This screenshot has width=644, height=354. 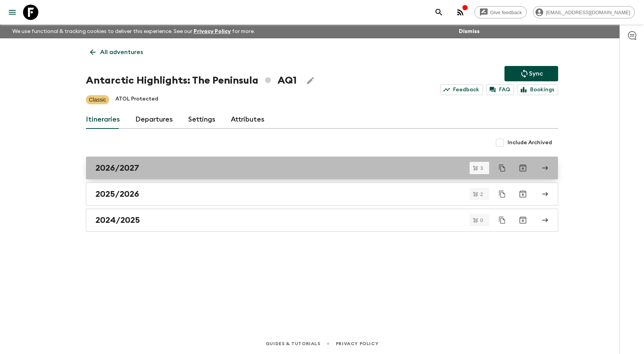 What do you see at coordinates (117, 52) in the screenshot?
I see `a: All adventures` at bounding box center [117, 52].